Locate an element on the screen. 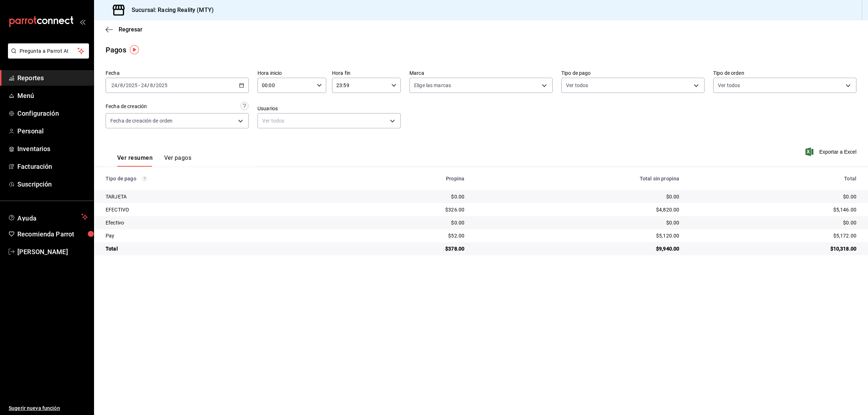 The width and height of the screenshot is (868, 415). div: $5,120.00 is located at coordinates (577, 236).